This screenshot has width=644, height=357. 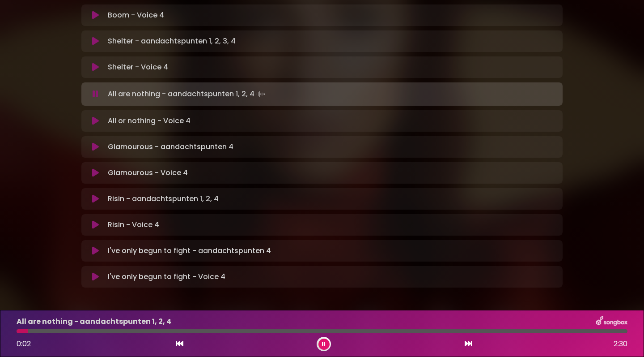 What do you see at coordinates (166, 277) in the screenshot?
I see `p: I've only begun to fight - Voice 4` at bounding box center [166, 277].